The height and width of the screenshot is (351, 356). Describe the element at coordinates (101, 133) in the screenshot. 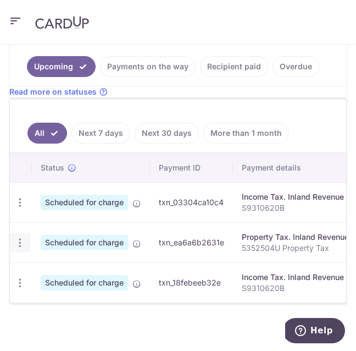

I see `a: Next 7 days` at that location.